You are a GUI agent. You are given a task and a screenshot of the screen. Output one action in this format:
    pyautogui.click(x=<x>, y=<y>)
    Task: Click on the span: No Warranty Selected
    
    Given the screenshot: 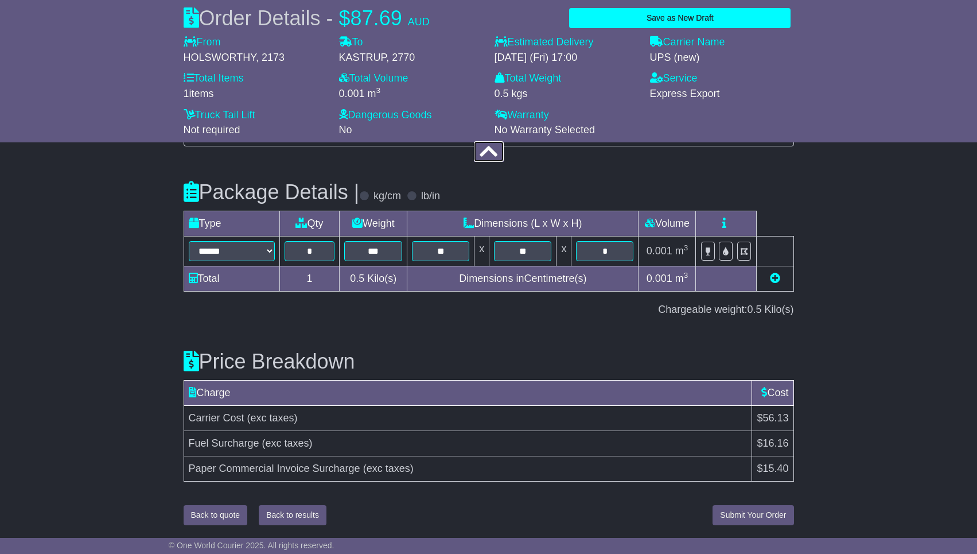 What is the action you would take?
    pyautogui.click(x=545, y=130)
    